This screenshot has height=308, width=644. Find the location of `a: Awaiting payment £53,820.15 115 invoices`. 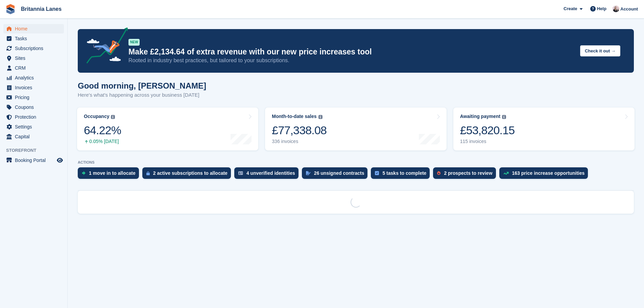

a: Awaiting payment £53,820.15 115 invoices is located at coordinates (544, 129).